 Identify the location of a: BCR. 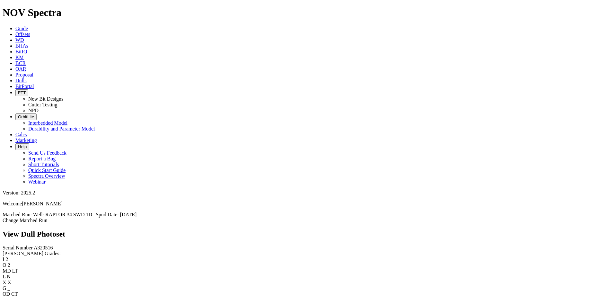
(21, 63).